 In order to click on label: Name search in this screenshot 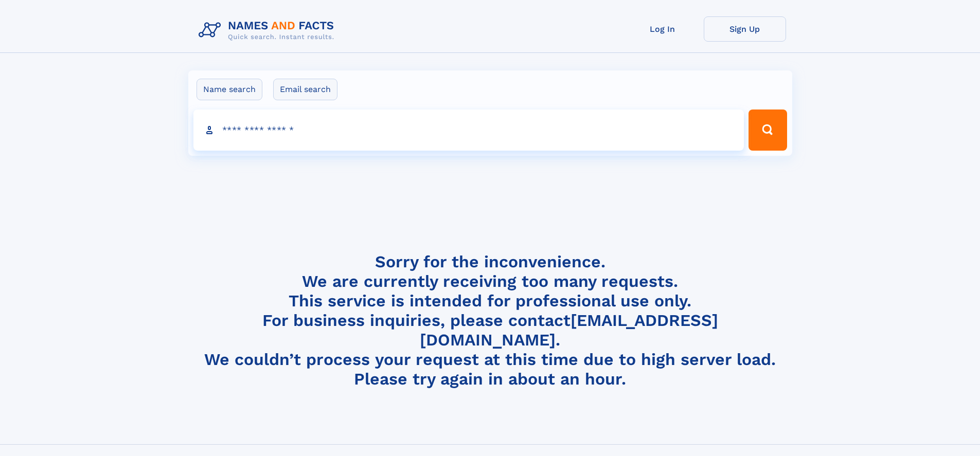, I will do `click(229, 89)`.